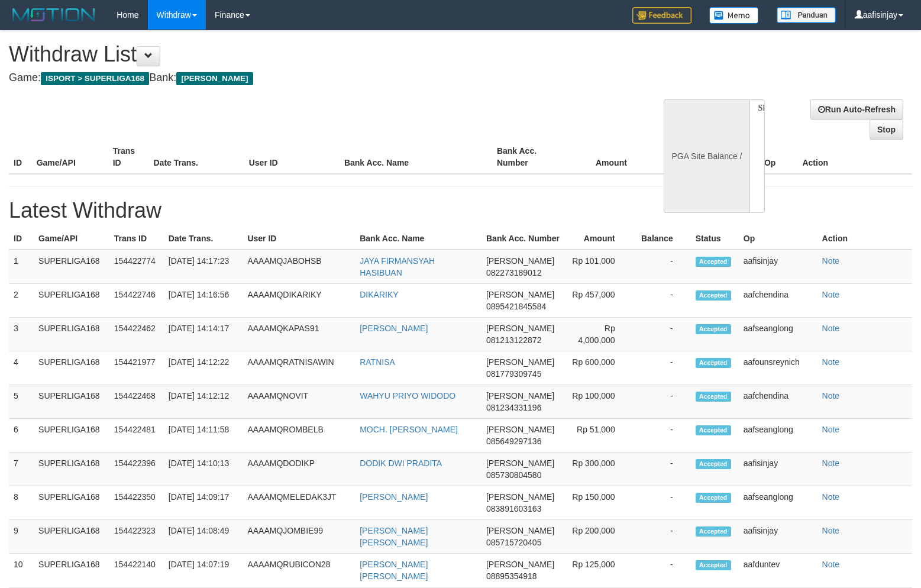 This screenshot has height=588, width=921. What do you see at coordinates (21, 300) in the screenshot?
I see `td: 2` at bounding box center [21, 300].